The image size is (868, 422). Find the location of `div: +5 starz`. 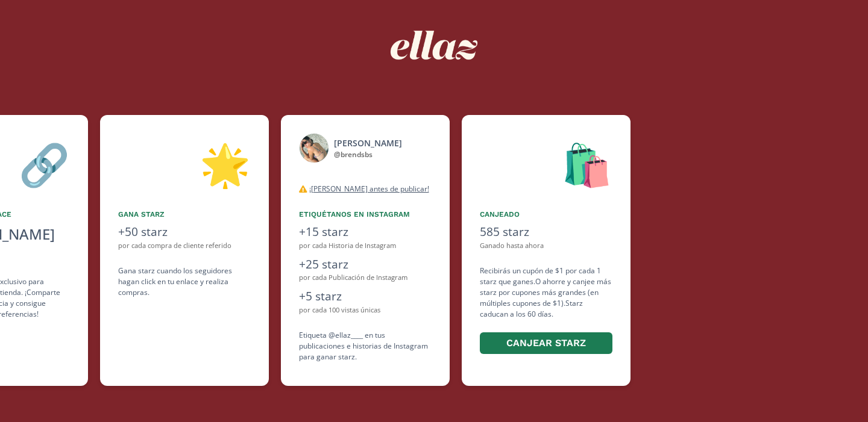

div: +5 starz is located at coordinates (365, 296).